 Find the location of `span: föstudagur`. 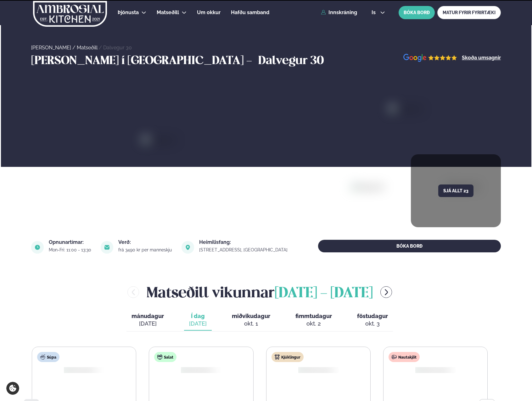

span: föstudagur is located at coordinates (373, 316).